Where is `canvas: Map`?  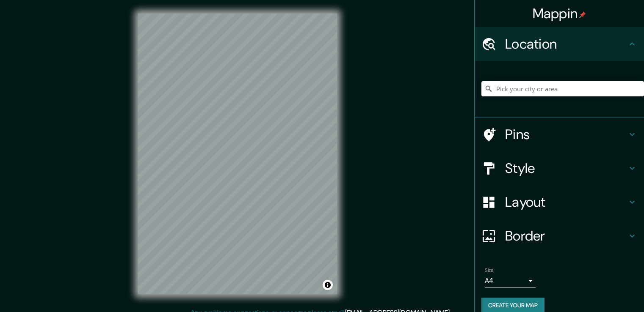
canvas: Map is located at coordinates (237, 154).